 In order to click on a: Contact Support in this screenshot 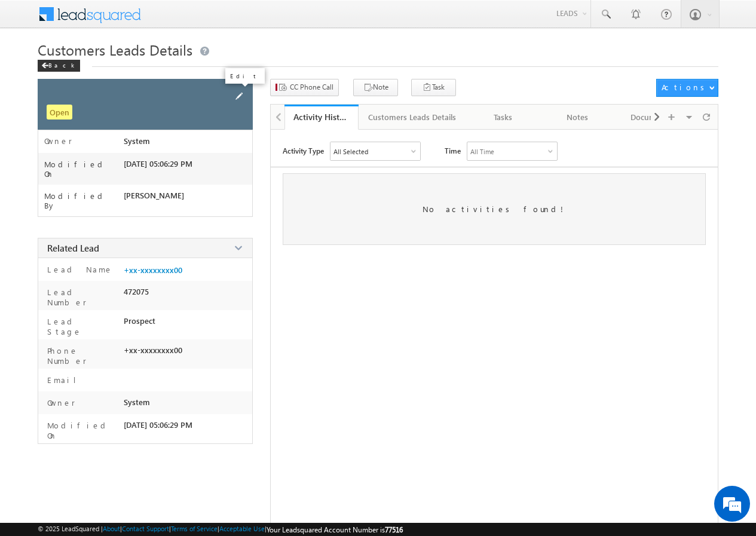, I will do `click(145, 528)`.